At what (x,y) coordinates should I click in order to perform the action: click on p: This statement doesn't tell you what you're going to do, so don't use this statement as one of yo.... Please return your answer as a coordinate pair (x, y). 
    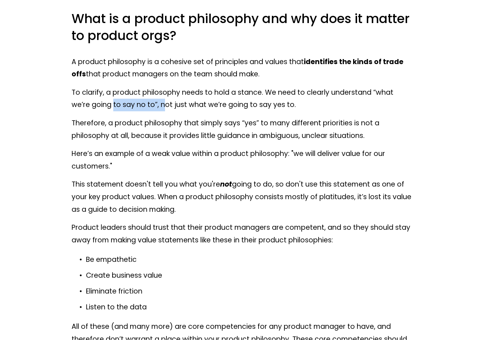
    Looking at the image, I should click on (242, 197).